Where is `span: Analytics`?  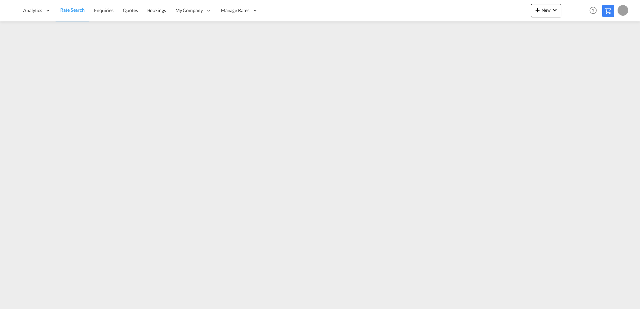 span: Analytics is located at coordinates (32, 10).